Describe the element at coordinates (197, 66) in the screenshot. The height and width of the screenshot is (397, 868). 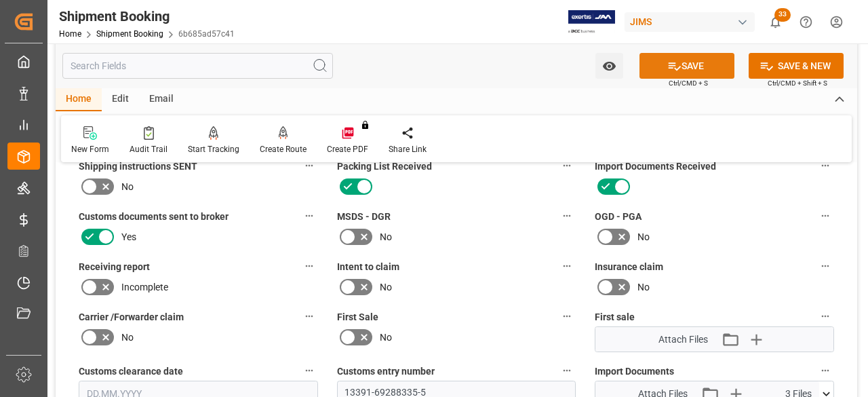
I see `input: Search Fields` at that location.